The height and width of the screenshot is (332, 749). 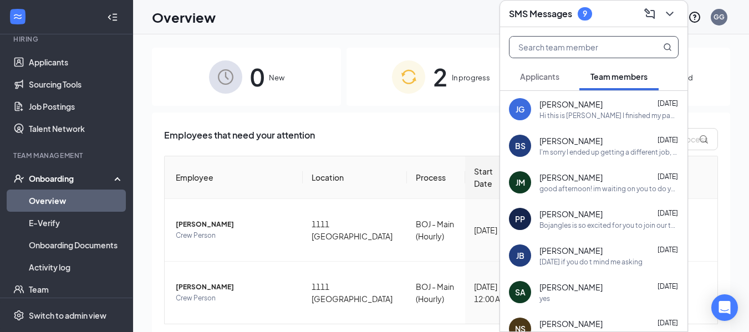 I want to click on div: yes, so click(x=544, y=298).